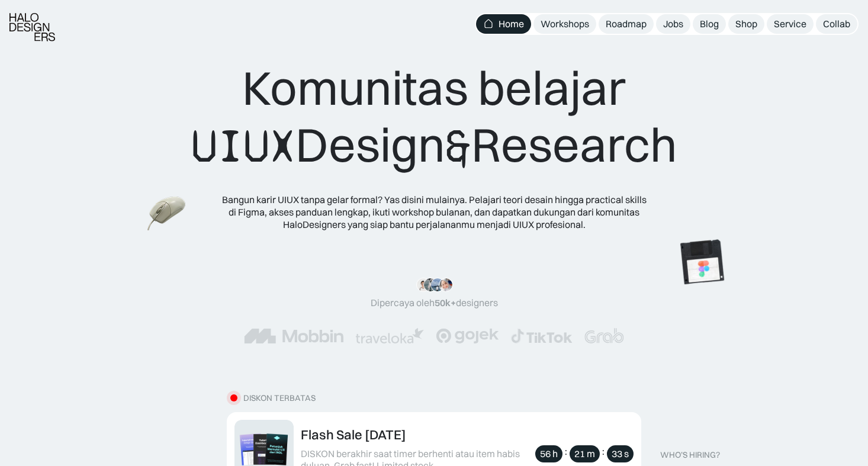 The height and width of the screenshot is (466, 868). Describe the element at coordinates (584, 453) in the screenshot. I see `div: 21 m` at that location.